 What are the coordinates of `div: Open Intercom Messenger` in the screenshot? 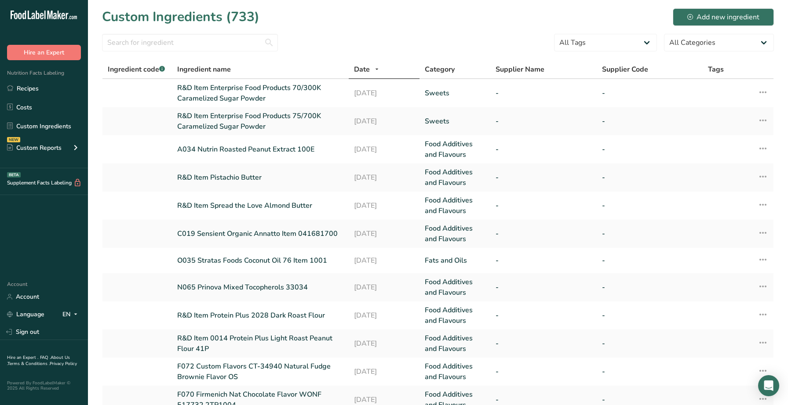 It's located at (768, 386).